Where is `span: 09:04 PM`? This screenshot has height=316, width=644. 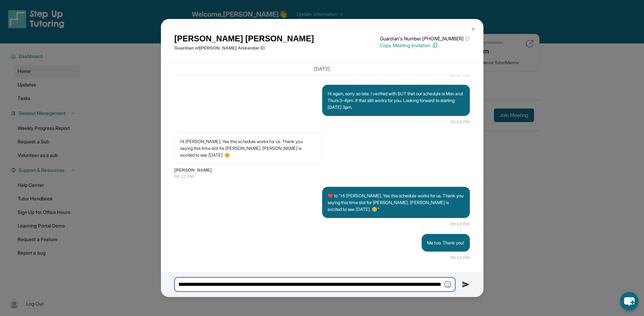
span: 09:04 PM is located at coordinates (460, 122).